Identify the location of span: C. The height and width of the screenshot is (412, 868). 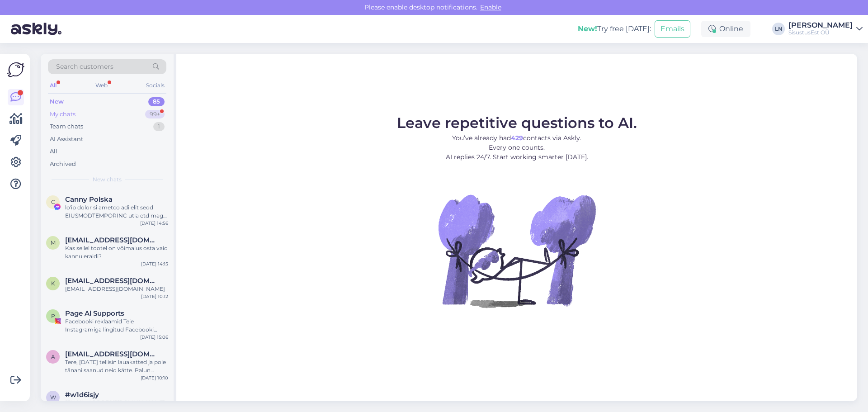
(53, 202).